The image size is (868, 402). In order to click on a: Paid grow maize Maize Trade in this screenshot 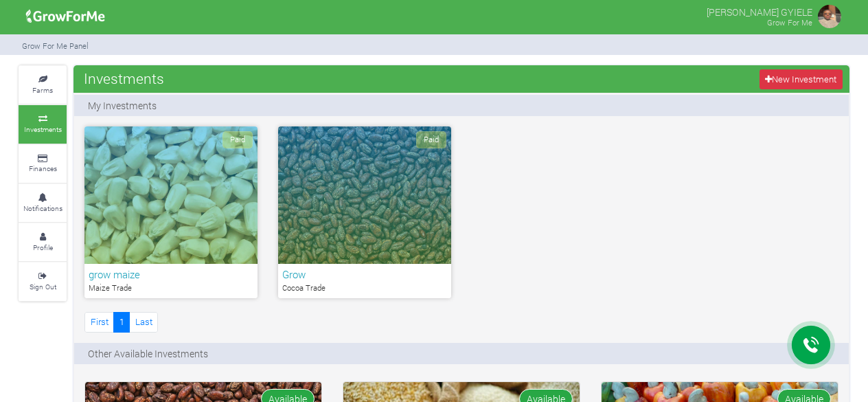, I will do `click(171, 212)`.